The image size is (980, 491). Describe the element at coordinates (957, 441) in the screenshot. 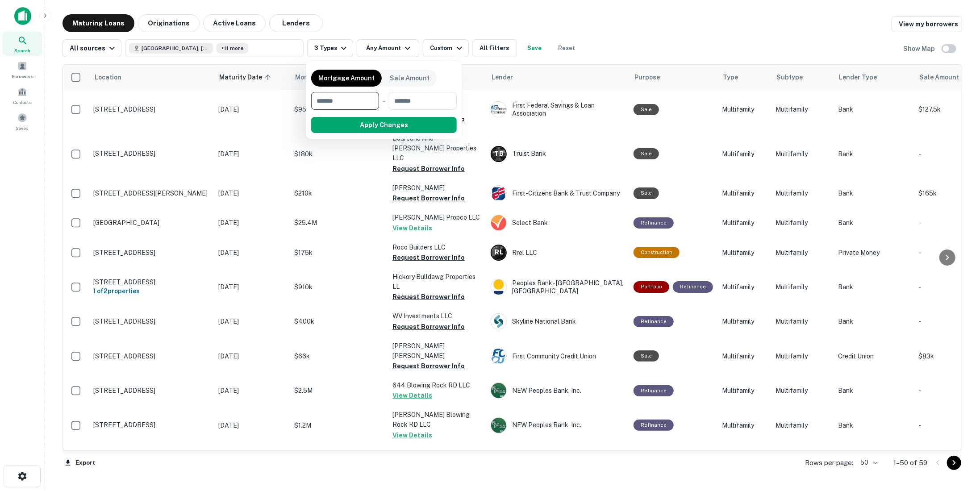

I see `div: Chat Widget` at that location.